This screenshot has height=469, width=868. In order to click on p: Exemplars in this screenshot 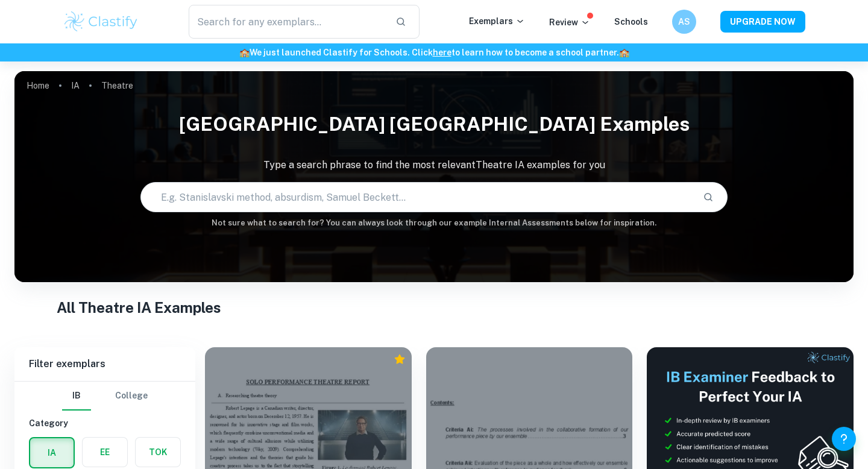, I will do `click(497, 21)`.